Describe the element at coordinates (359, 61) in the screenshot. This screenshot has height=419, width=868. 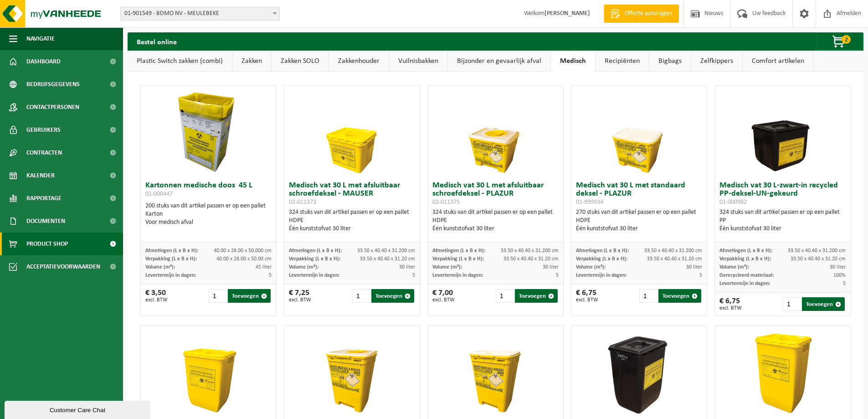
I see `a: Zakkenhouder` at that location.